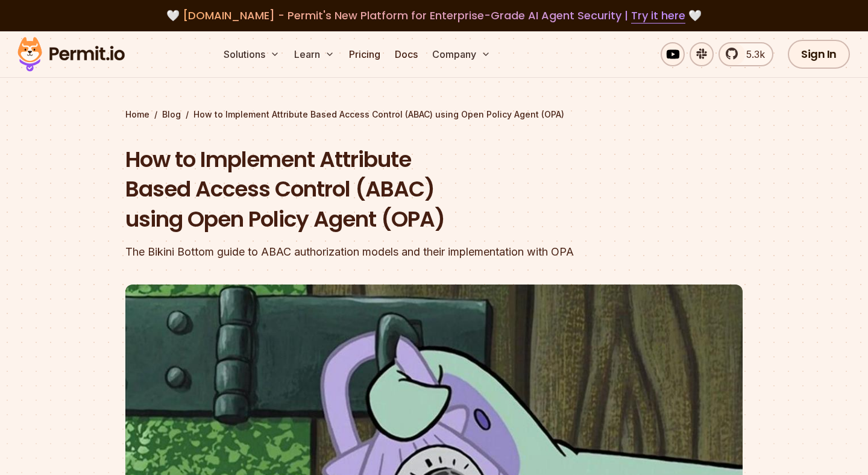  Describe the element at coordinates (314, 55) in the screenshot. I see `button: Learn` at that location.